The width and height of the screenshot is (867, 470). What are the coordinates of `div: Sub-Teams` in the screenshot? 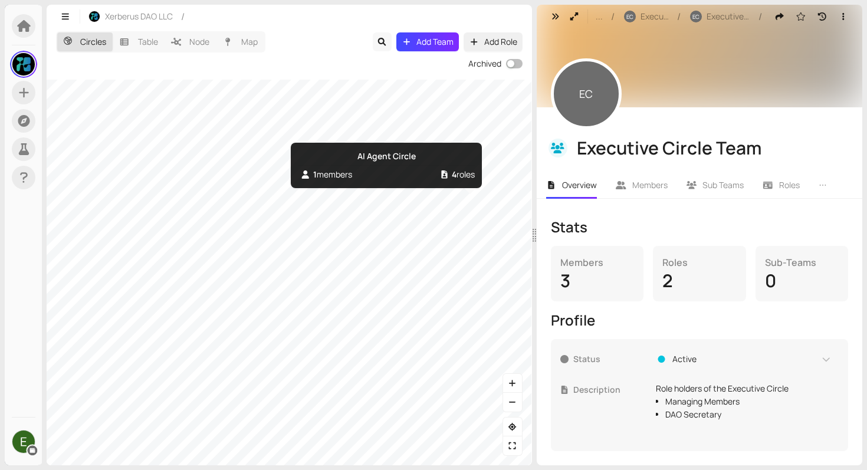 It's located at (801, 262).